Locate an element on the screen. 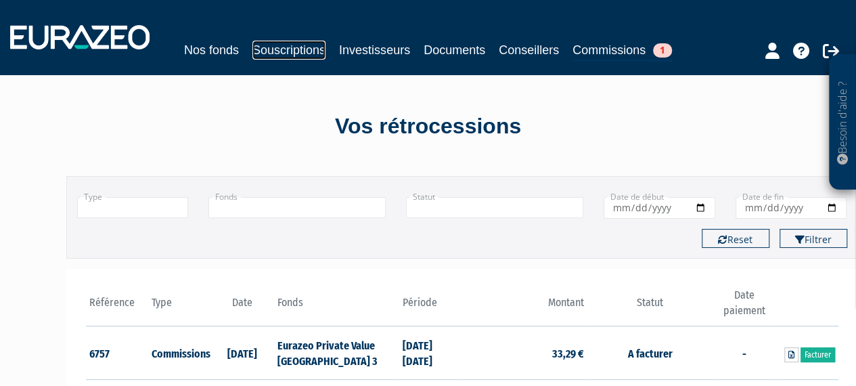 Image resolution: width=856 pixels, height=386 pixels. th: Montant is located at coordinates (524, 306).